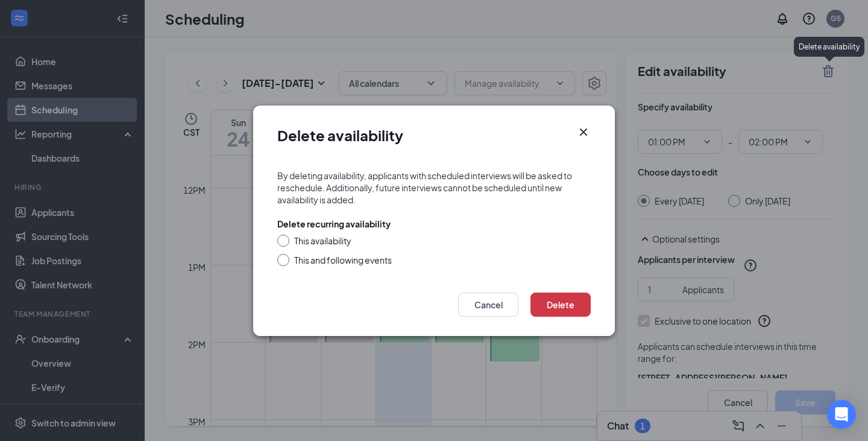  I want to click on button: Cancel, so click(488, 305).